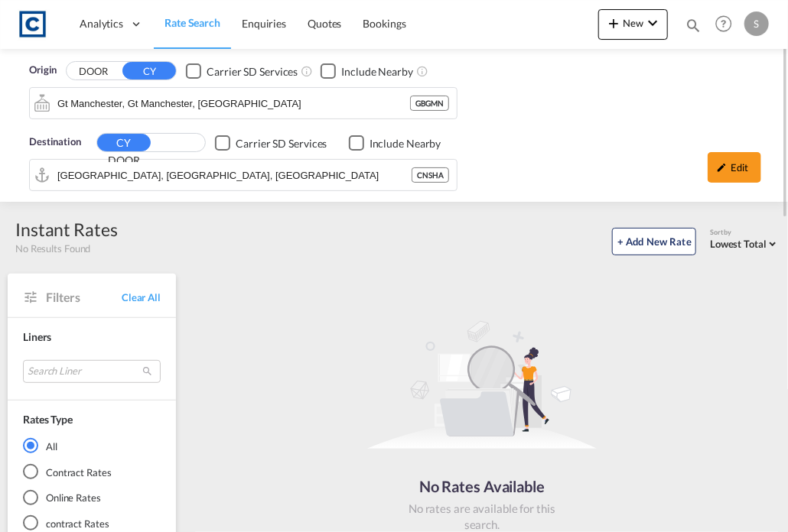  I want to click on div: Rates Type, so click(47, 420).